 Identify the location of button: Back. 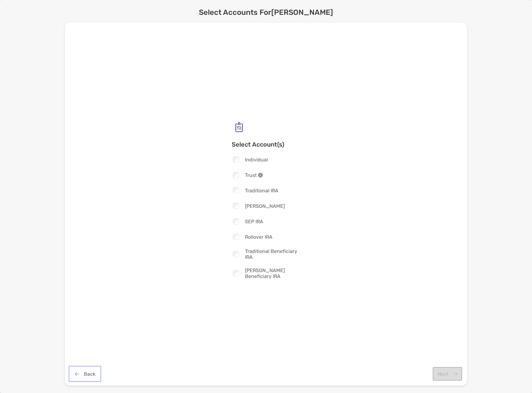
(84, 374).